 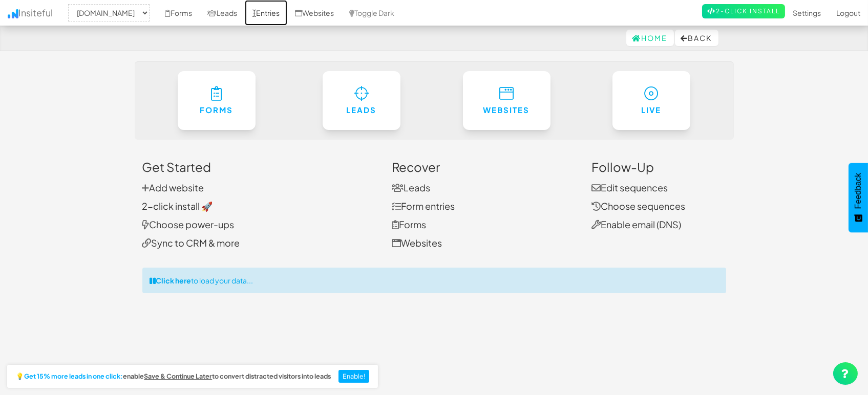 What do you see at coordinates (73, 377) in the screenshot?
I see `strong: Get 15% more leads in one click:` at bounding box center [73, 377].